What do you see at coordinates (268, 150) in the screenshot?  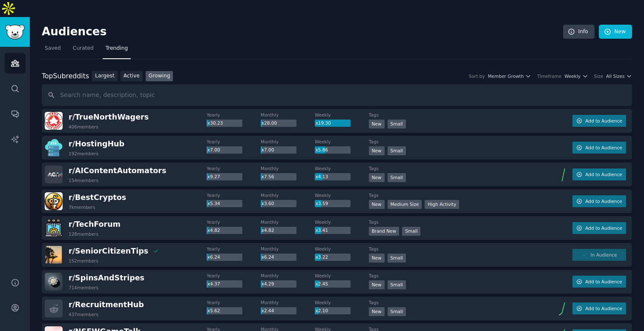 I see `span: x7.00` at bounding box center [268, 150].